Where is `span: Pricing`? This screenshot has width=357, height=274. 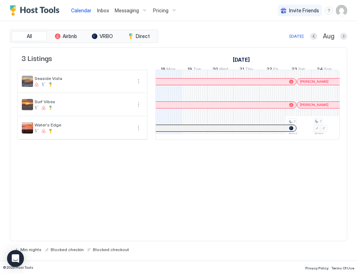 span: Pricing is located at coordinates (161, 11).